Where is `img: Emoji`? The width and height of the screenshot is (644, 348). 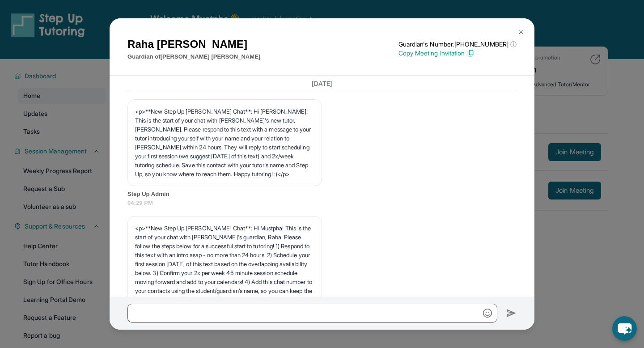 img: Emoji is located at coordinates (487, 313).